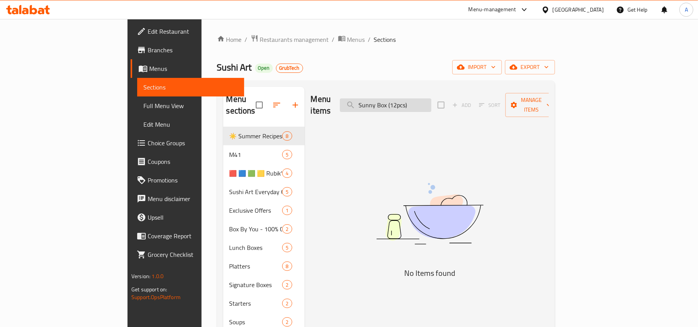  I want to click on div: ☀️ Summer Recipes, so click(256, 136).